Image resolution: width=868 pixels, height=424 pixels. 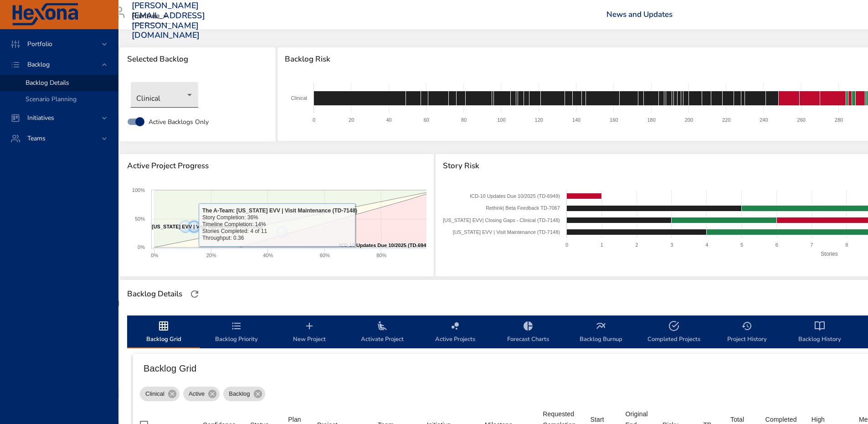 What do you see at coordinates (381, 255) in the screenshot?
I see `text: 80%` at bounding box center [381, 255].